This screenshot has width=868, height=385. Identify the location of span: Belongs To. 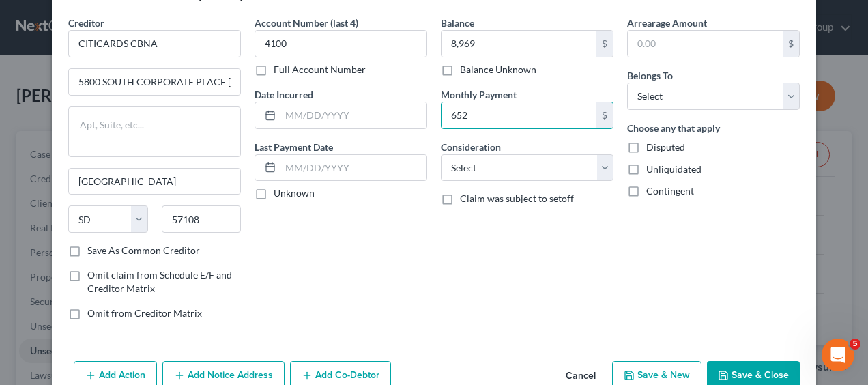
(650, 75).